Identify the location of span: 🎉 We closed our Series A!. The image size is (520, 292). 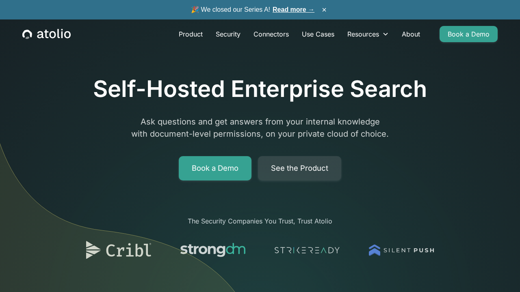
(253, 10).